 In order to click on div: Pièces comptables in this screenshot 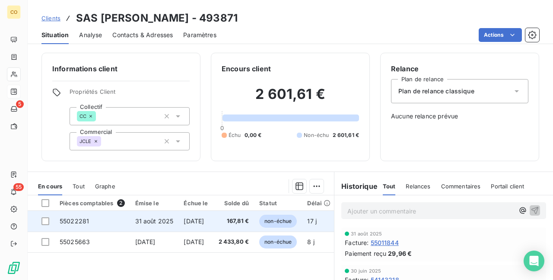, I will do `click(92, 203)`.